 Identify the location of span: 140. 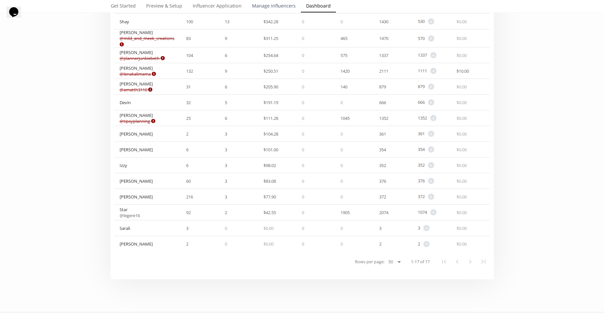
(344, 87).